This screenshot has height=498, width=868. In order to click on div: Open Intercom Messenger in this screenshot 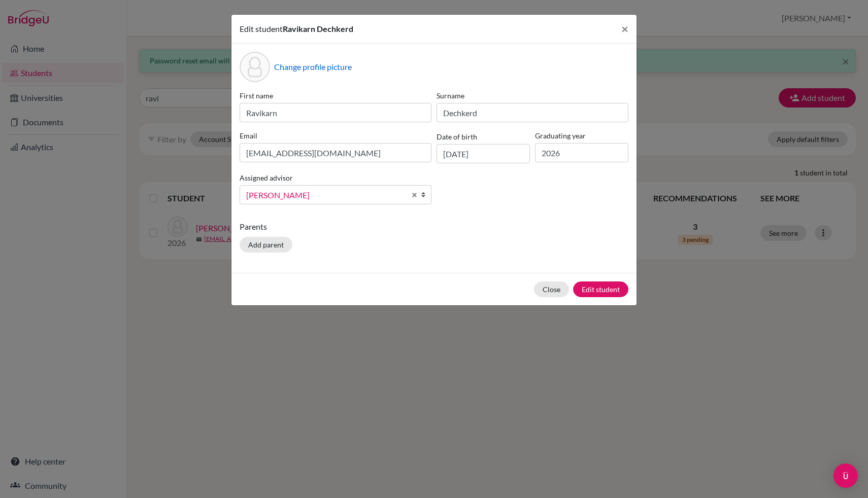, I will do `click(846, 476)`.